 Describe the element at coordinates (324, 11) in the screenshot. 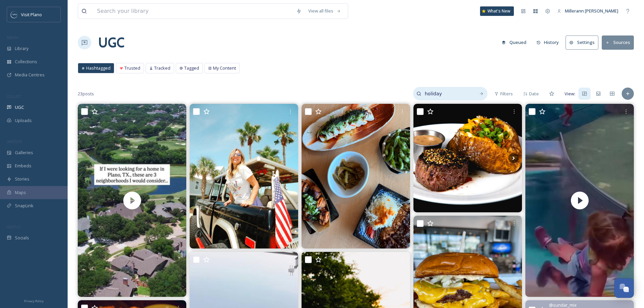

I see `div: View all files` at that location.